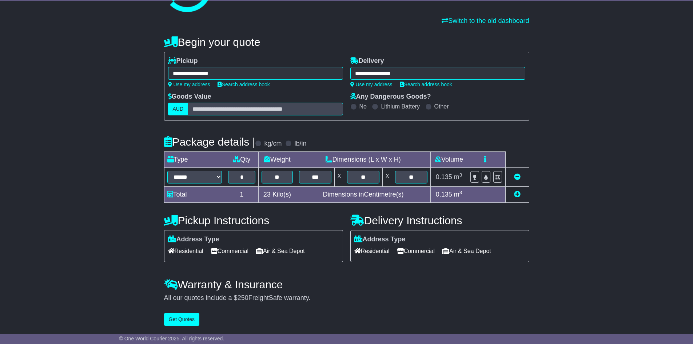 The width and height of the screenshot is (693, 344). What do you see at coordinates (363, 106) in the screenshot?
I see `label: No` at bounding box center [363, 106].